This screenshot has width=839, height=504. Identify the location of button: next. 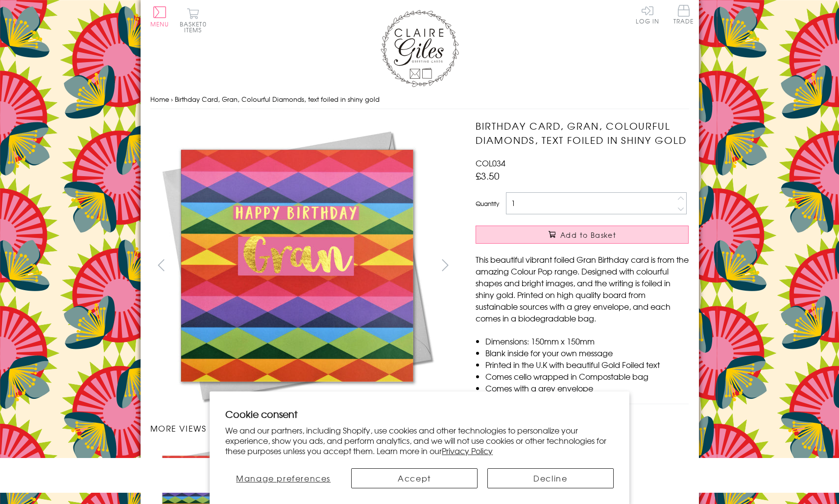
(444, 265).